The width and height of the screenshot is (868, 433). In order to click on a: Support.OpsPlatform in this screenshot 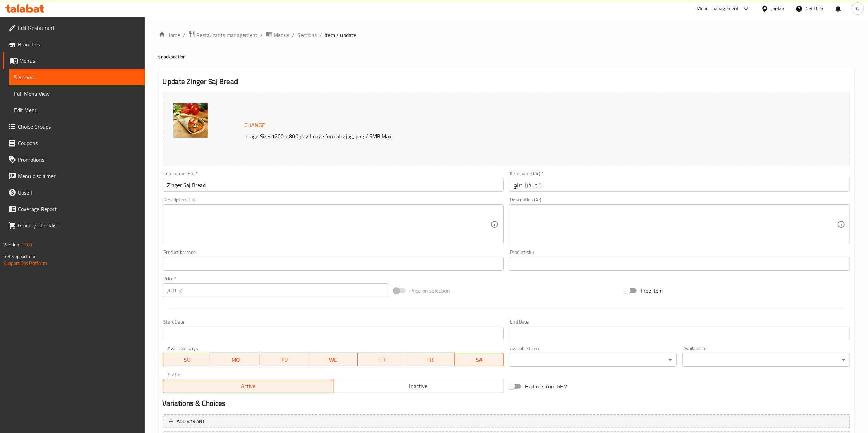, I will do `click(25, 263)`.